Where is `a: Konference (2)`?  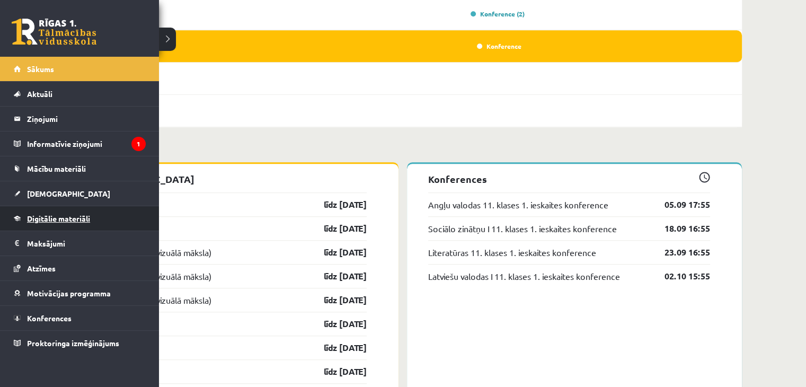
a: Konference (2) is located at coordinates (497, 14).